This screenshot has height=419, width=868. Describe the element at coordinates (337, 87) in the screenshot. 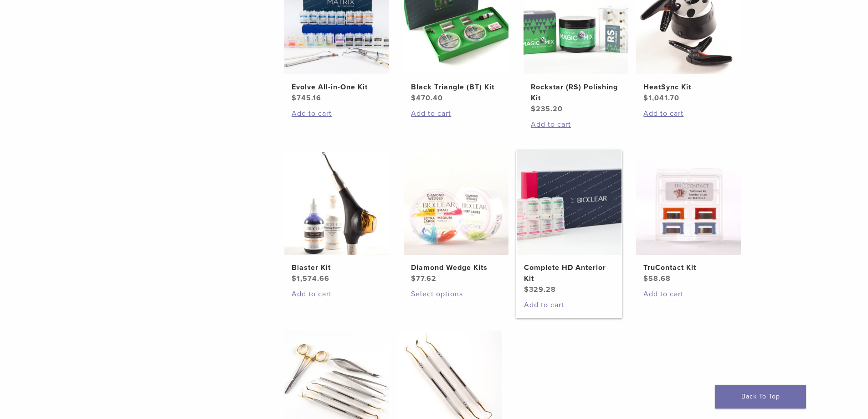

I see `h2: Evolve All-in-One Kit` at that location.